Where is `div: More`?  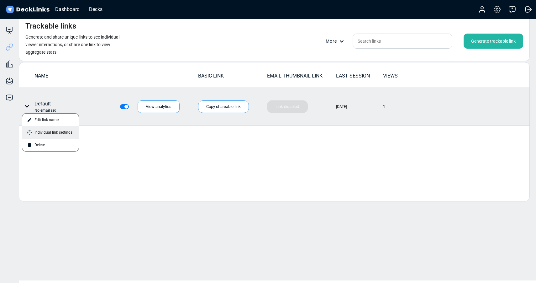 div: More is located at coordinates (336, 41).